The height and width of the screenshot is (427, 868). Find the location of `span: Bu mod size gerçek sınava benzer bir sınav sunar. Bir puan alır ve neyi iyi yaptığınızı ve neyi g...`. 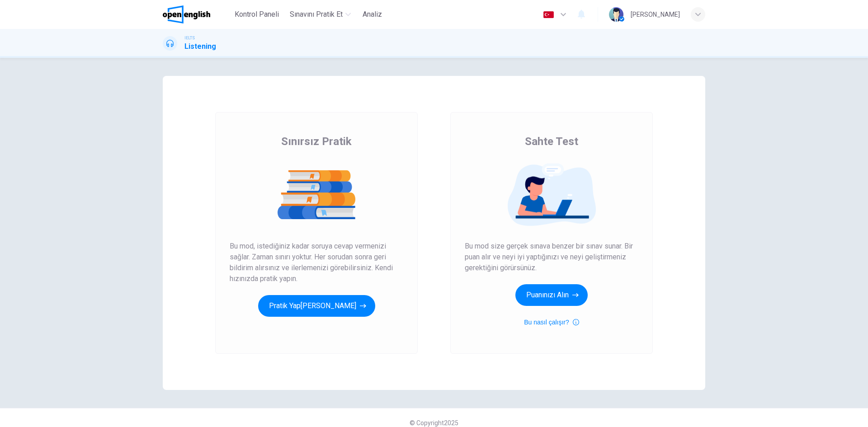

span: Bu mod size gerçek sınava benzer bir sınav sunar. Bir puan alır ve neyi iyi yaptığınızı ve neyi g... is located at coordinates (552, 257).